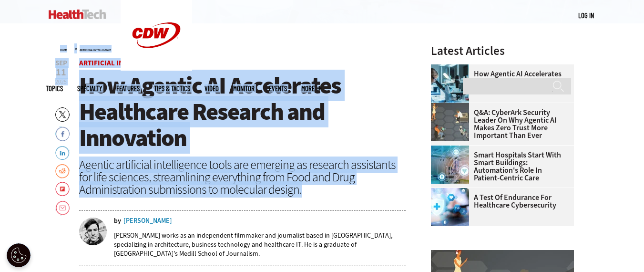 This screenshot has width=644, height=272. Describe the element at coordinates (586, 15) in the screenshot. I see `a: Log in` at that location.